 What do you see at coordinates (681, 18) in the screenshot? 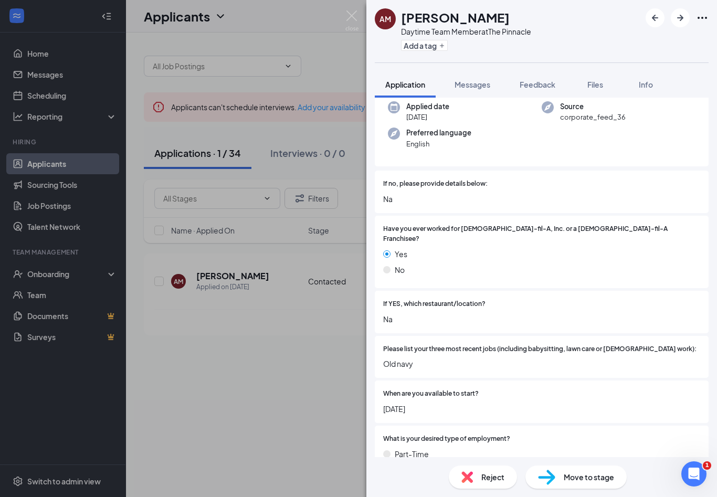
I see `svg: ArrowRight` at bounding box center [681, 18].